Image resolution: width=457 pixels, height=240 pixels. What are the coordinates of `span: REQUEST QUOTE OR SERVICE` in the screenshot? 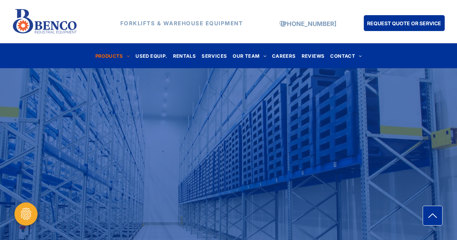 It's located at (404, 23).